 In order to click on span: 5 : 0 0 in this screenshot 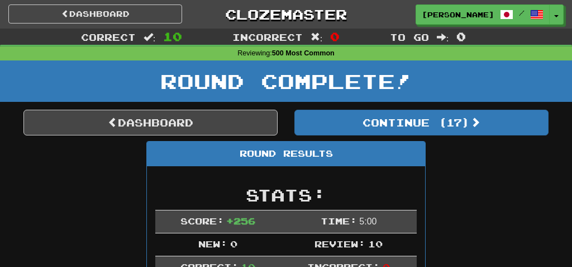, I will do `click(368, 221)`.